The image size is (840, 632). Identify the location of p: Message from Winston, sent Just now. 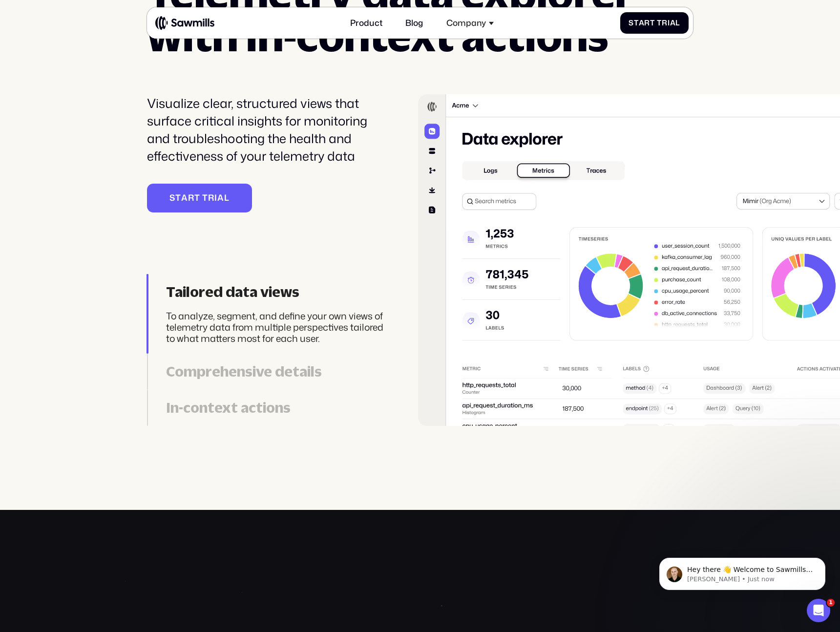
(106, 42).